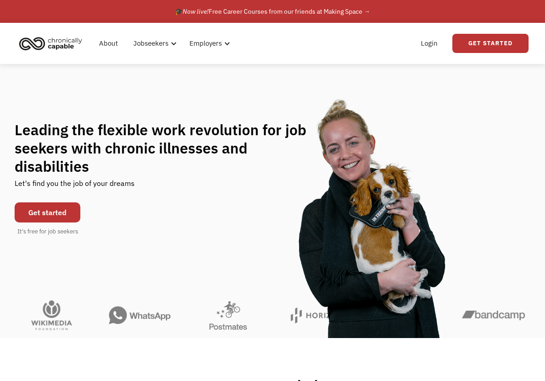  I want to click on a: About, so click(108, 43).